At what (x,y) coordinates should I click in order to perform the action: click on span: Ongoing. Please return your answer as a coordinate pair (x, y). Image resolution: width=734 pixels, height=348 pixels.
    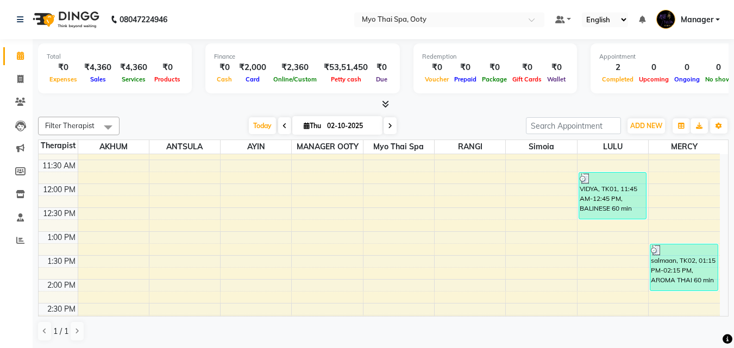
    Looking at the image, I should click on (687, 79).